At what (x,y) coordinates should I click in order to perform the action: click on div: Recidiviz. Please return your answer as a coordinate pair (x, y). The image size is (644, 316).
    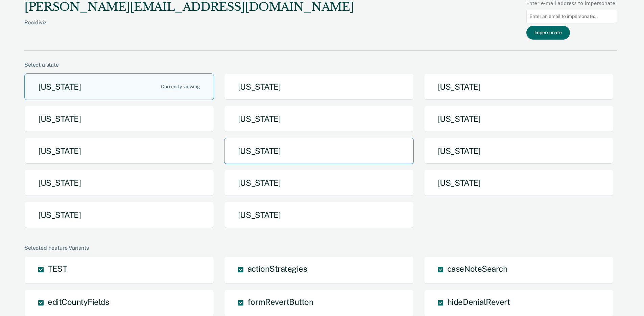
    Looking at the image, I should click on (189, 28).